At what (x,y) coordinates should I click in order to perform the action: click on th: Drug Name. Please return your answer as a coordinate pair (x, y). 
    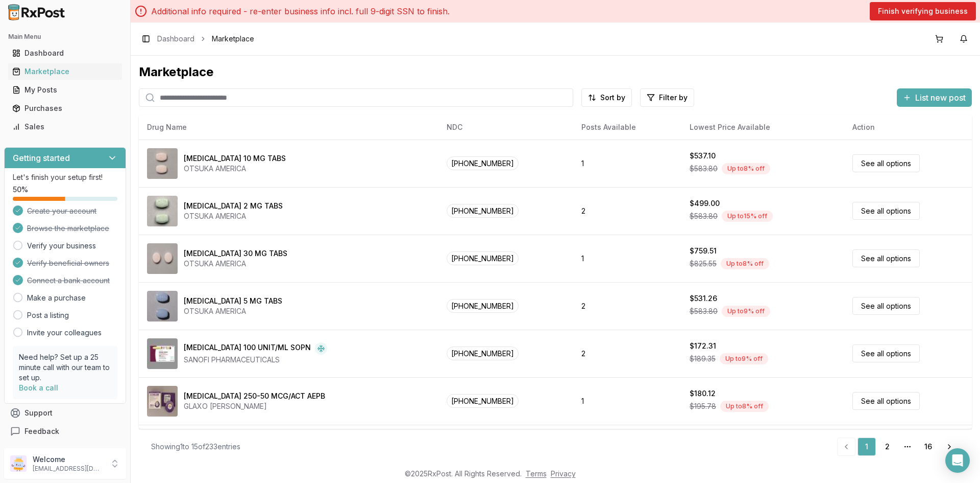
    Looking at the image, I should click on (288, 127).